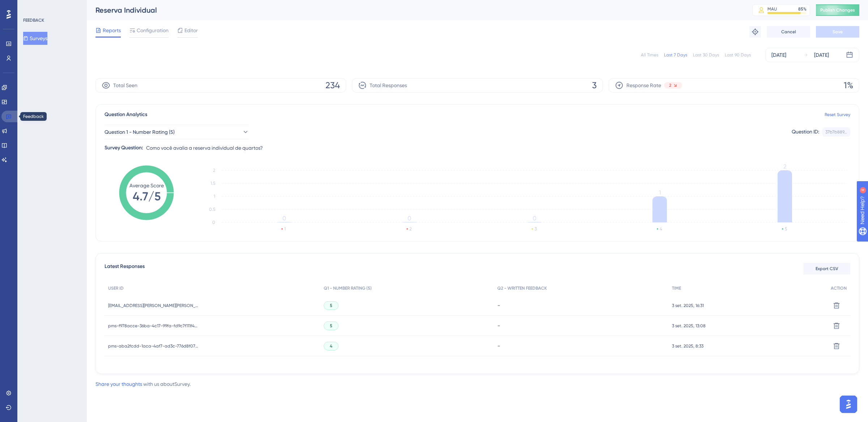 Image resolution: width=868 pixels, height=422 pixels. What do you see at coordinates (51, 6) in the screenshot?
I see `div: 4` at bounding box center [51, 6].